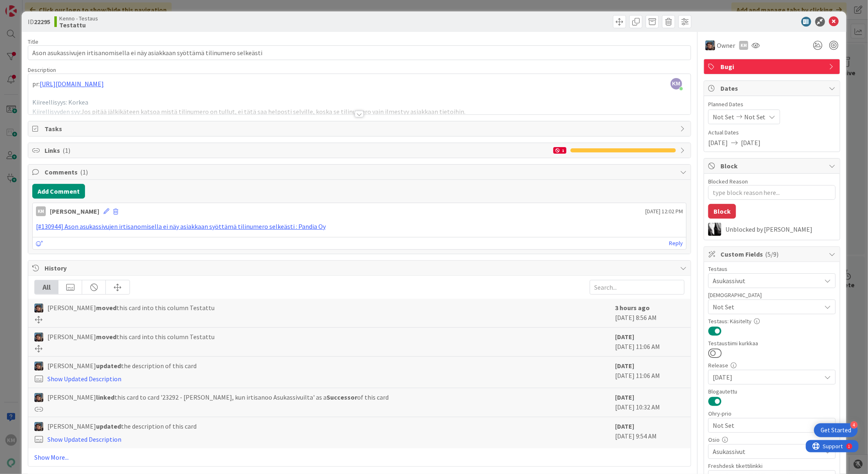 This screenshot has height=474, width=868. I want to click on div: Freshdesk tikettilinkki, so click(772, 466).